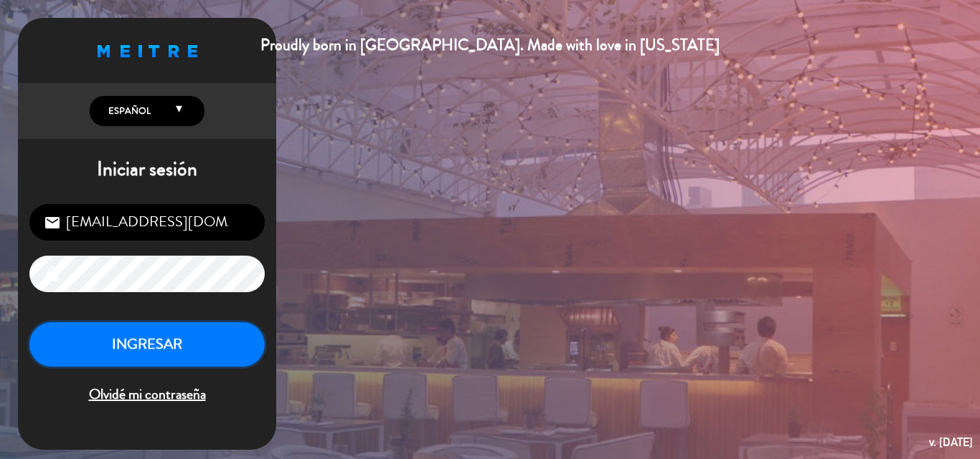  I want to click on button: INGRESAR, so click(147, 345).